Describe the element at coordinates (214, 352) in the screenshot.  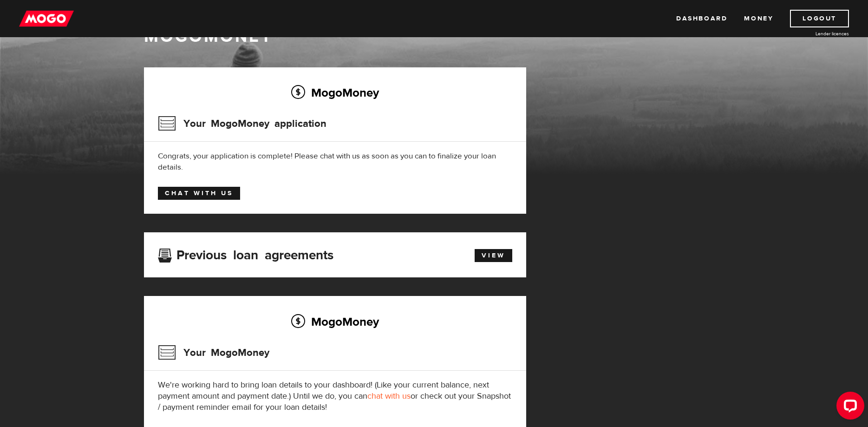
I see `h3: Your MogoMoney` at that location.